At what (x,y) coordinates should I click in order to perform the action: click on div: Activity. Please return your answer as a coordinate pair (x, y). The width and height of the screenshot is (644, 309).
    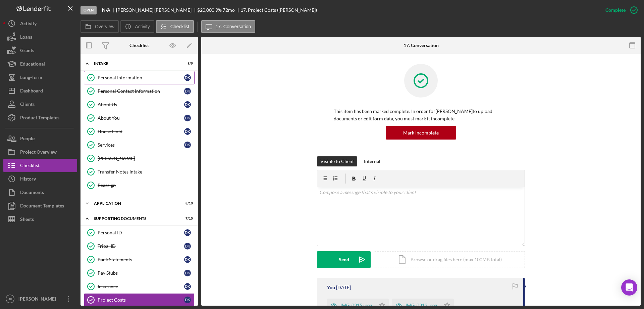
    Looking at the image, I should click on (28, 24).